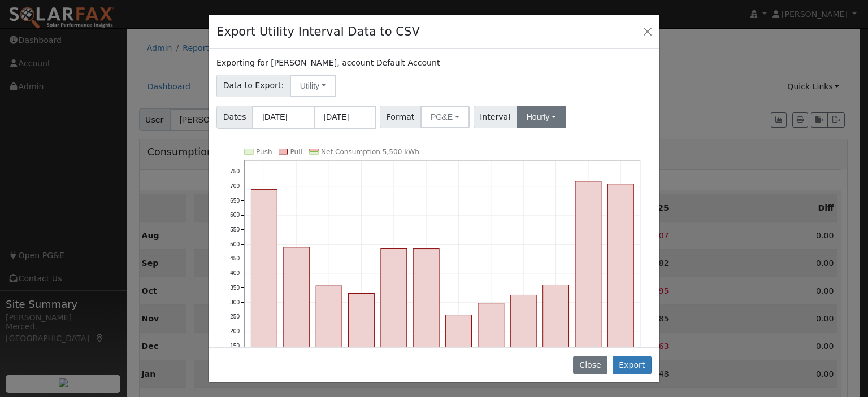  Describe the element at coordinates (495, 117) in the screenshot. I see `span: Interval` at that location.